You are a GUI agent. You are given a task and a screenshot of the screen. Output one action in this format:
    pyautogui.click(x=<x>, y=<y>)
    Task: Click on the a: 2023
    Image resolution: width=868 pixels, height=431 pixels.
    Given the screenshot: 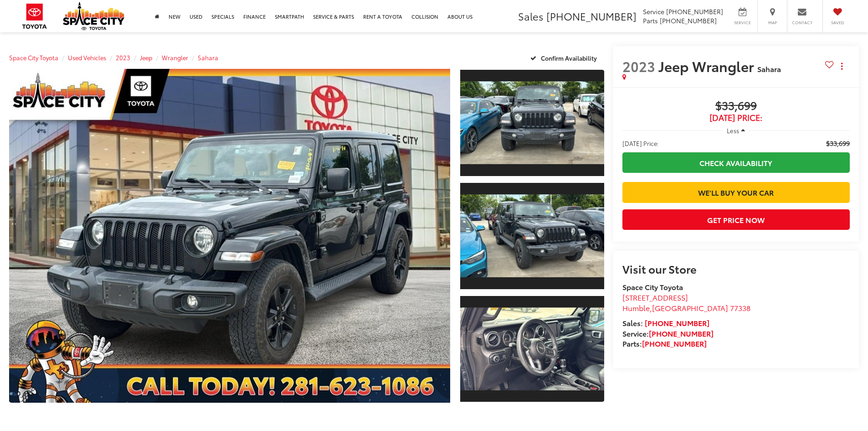 What is the action you would take?
    pyautogui.click(x=123, y=57)
    